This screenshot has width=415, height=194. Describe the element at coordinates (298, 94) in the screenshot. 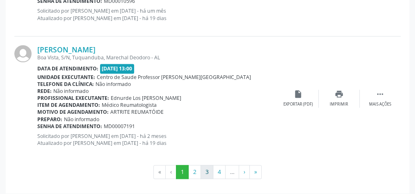

I see `i: insert_drive_file` at that location.